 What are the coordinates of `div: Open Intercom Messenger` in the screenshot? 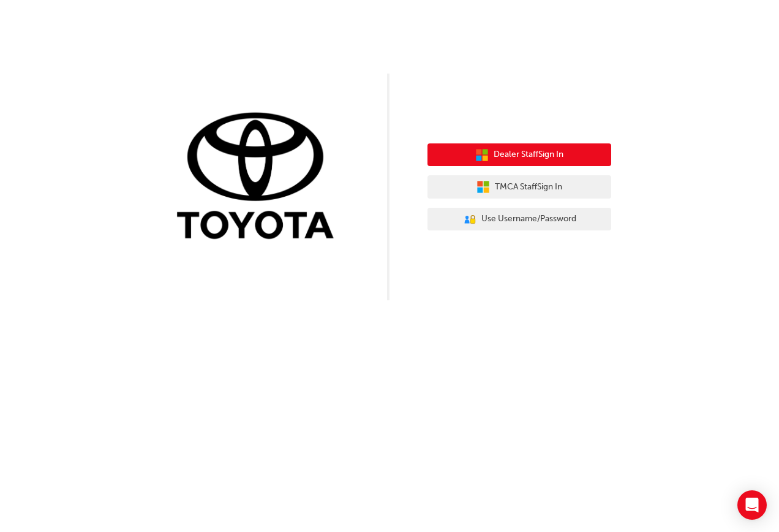 It's located at (752, 505).